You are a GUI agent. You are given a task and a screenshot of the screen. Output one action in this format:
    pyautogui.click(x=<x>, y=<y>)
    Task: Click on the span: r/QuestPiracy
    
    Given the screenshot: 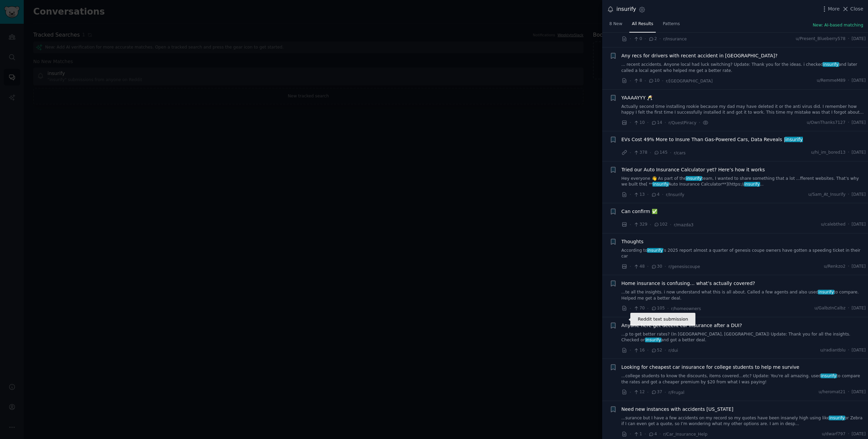 What is the action you would take?
    pyautogui.click(x=683, y=123)
    